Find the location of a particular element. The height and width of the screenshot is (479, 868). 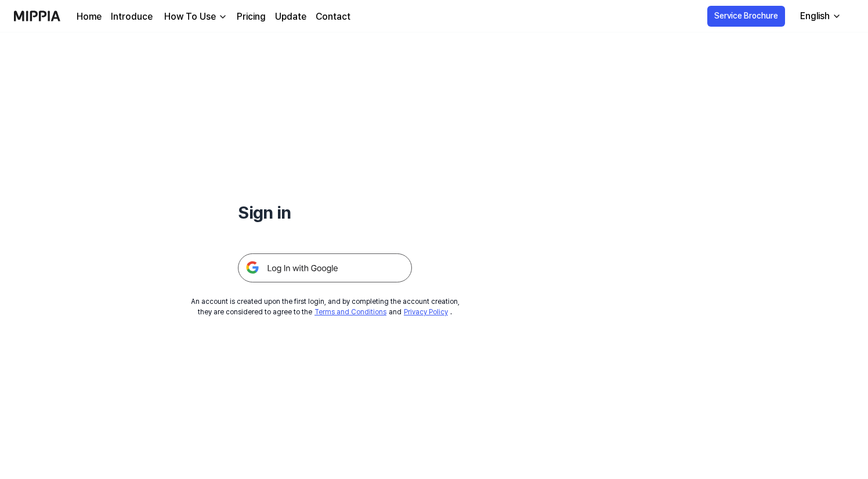

img: down is located at coordinates (223, 17).